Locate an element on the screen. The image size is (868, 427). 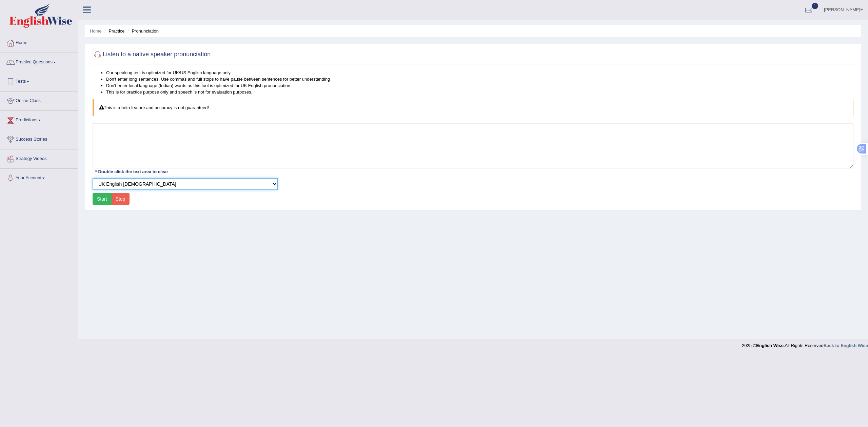
strong: English Wise. is located at coordinates (771, 346).